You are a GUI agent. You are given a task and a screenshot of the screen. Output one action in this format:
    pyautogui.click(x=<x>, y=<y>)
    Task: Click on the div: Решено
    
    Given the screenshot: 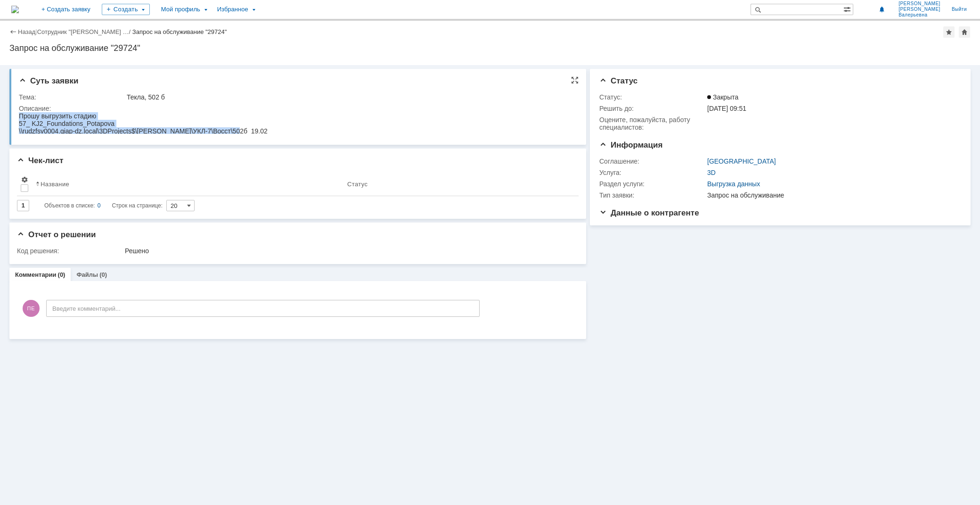 What is the action you would take?
    pyautogui.click(x=348, y=251)
    